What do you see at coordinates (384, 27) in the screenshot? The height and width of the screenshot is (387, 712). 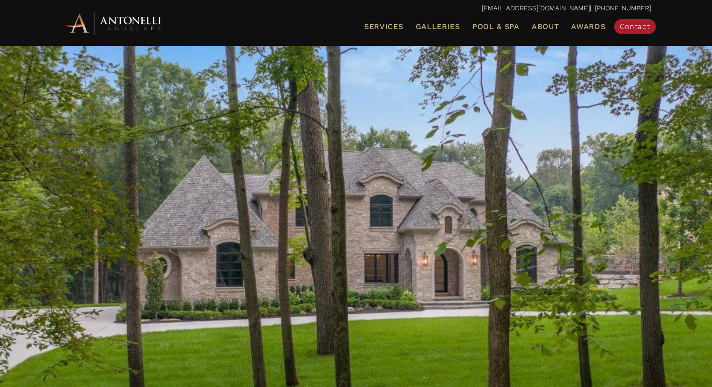 I see `a: Services` at bounding box center [384, 27].